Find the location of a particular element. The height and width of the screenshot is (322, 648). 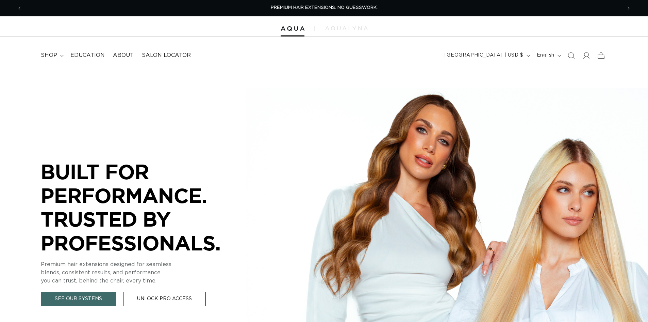

img: aqualyna.com is located at coordinates (346, 28).